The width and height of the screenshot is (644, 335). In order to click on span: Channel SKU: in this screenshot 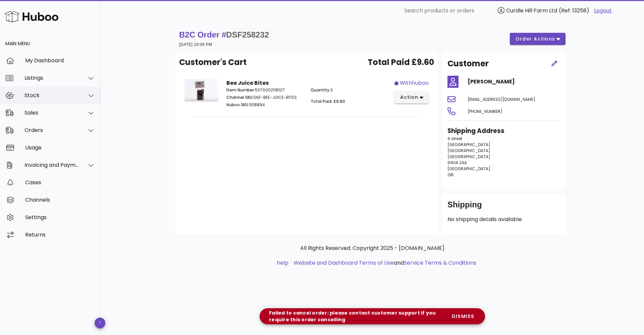, I will do `click(239, 97)`.